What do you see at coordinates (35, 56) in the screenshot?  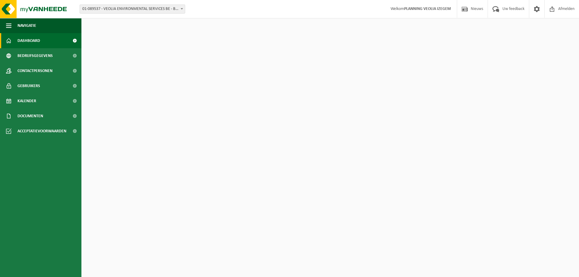 I see `span: Bedrijfsgegevens` at bounding box center [35, 56].